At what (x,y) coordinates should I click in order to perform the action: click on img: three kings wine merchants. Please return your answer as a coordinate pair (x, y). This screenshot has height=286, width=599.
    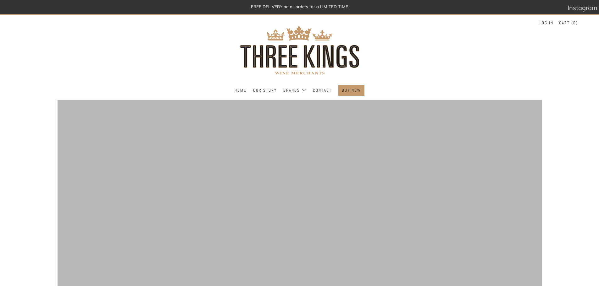
    Looking at the image, I should click on (300, 50).